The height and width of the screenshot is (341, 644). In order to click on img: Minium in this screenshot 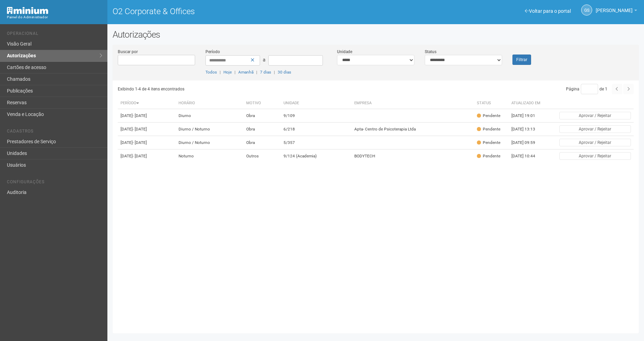, I will do `click(28, 10)`.